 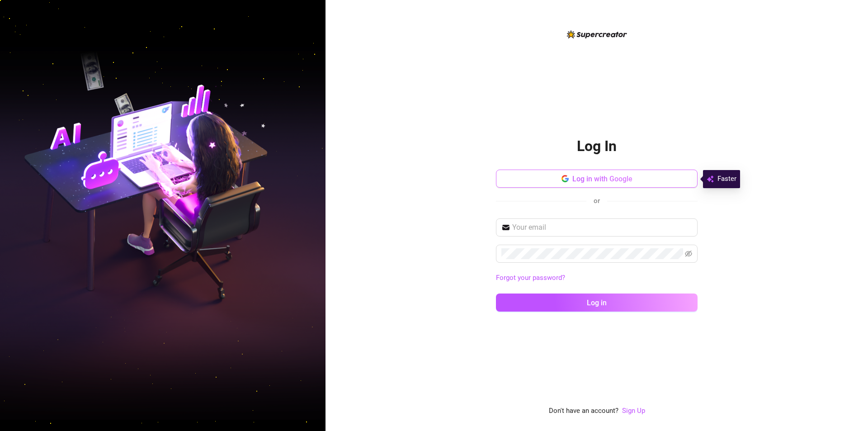 I want to click on span: Log in with Google, so click(x=602, y=179).